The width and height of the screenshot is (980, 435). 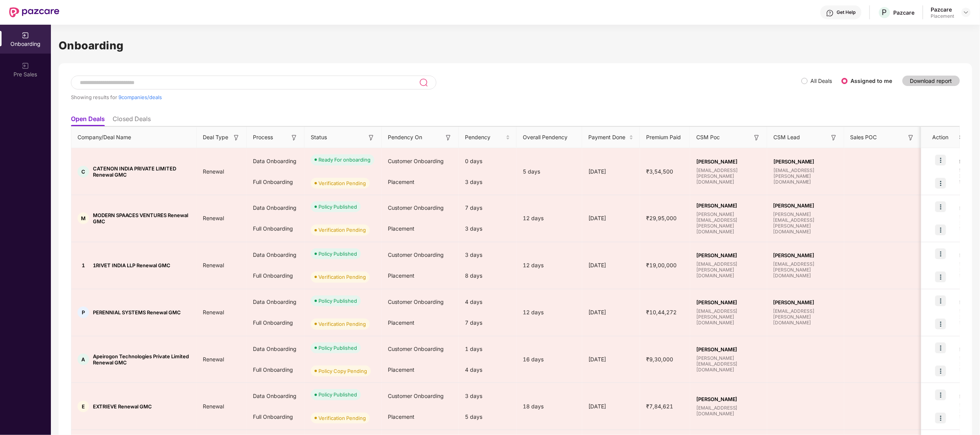 What do you see at coordinates (84, 171) in the screenshot?
I see `div: C` at bounding box center [84, 171].